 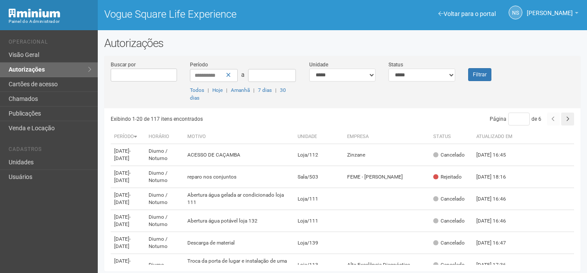 I want to click on th: Atualizado em, so click(x=497, y=137).